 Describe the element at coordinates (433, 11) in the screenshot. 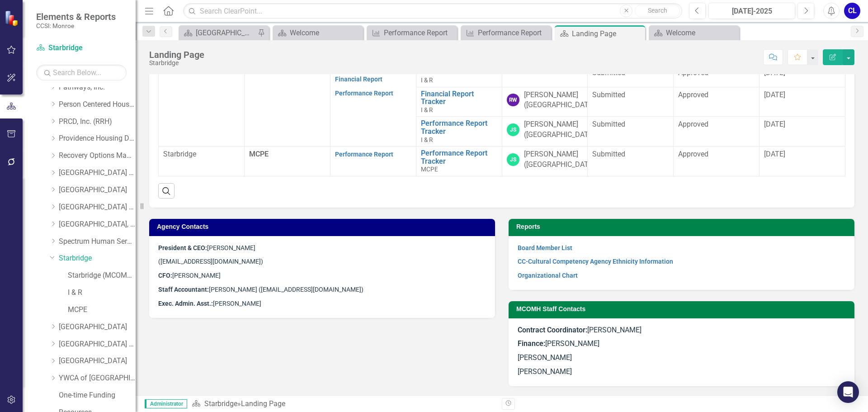

I see `input: Search ClearPoint...` at that location.